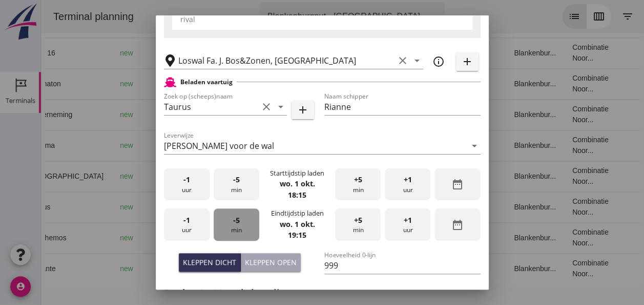 This screenshot has height=305, width=644. What do you see at coordinates (402, 265) in the screenshot?
I see `input: Hoeveelheid 0-lijn` at bounding box center [402, 265].